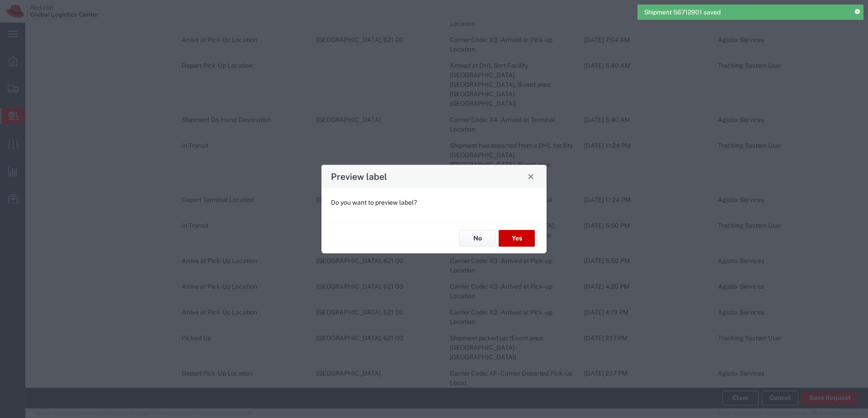 The image size is (868, 418). What do you see at coordinates (516, 238) in the screenshot?
I see `button: Yes` at bounding box center [516, 238].